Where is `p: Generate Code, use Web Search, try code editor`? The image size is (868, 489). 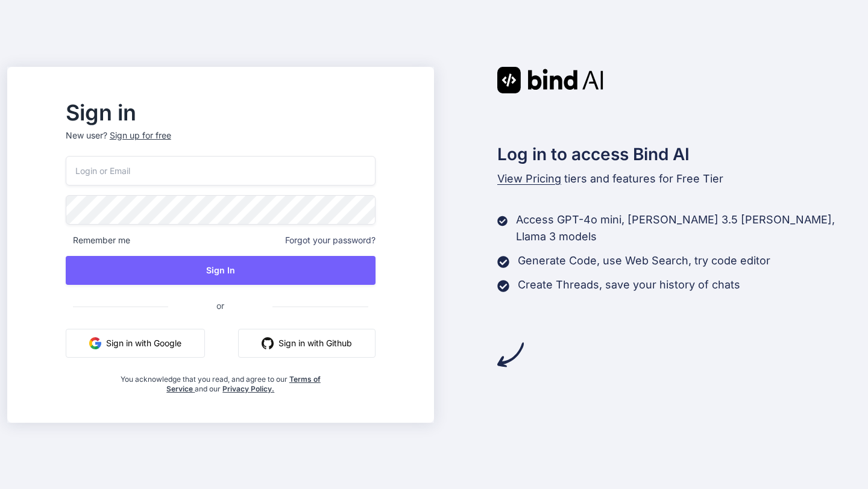
p: Generate Code, use Web Search, try code editor is located at coordinates (644, 261).